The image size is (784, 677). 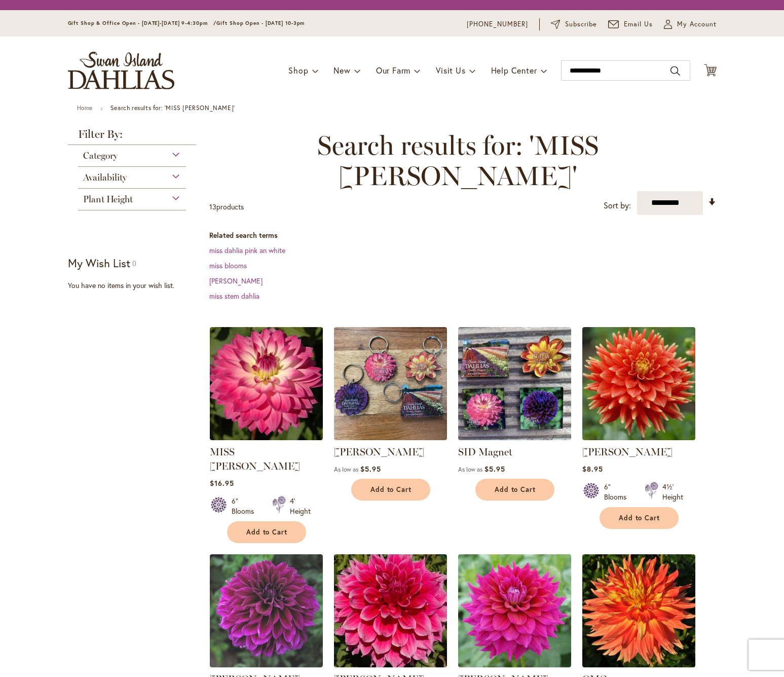 I want to click on dt: Related search terms, so click(x=463, y=235).